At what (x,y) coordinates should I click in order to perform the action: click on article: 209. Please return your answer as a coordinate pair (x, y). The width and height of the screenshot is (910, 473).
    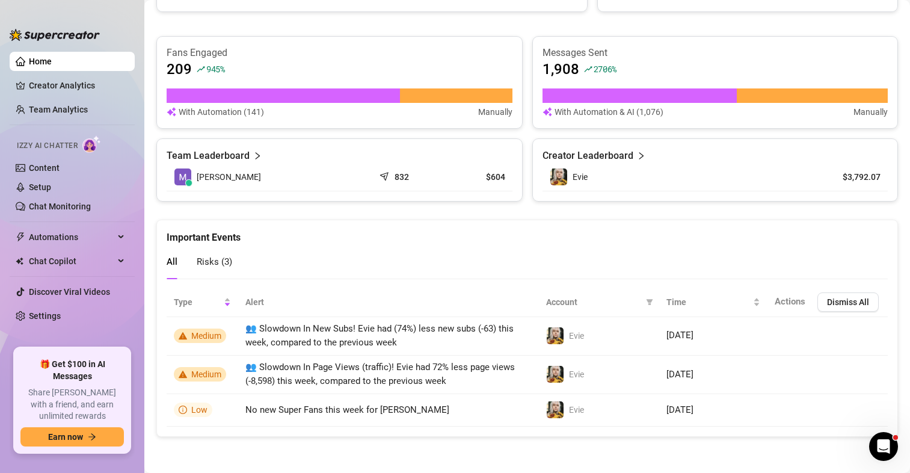
    Looking at the image, I should click on (179, 69).